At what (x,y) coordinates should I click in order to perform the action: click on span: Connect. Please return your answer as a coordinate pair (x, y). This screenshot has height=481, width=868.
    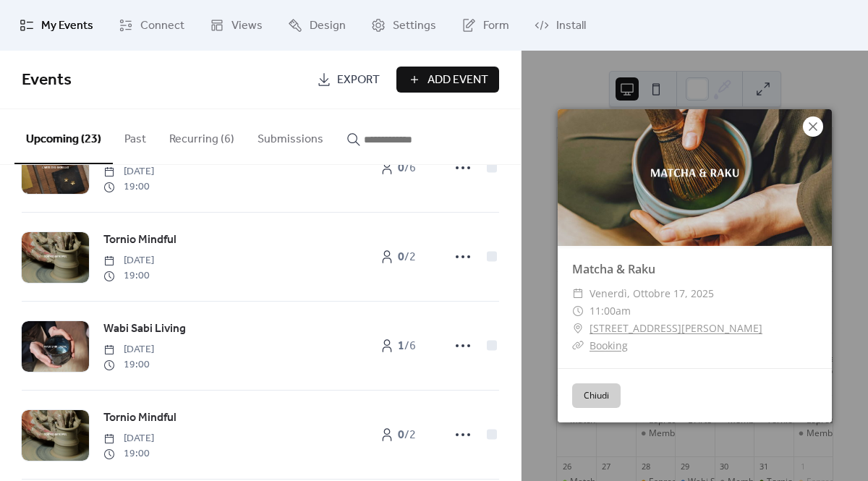
    Looking at the image, I should click on (162, 26).